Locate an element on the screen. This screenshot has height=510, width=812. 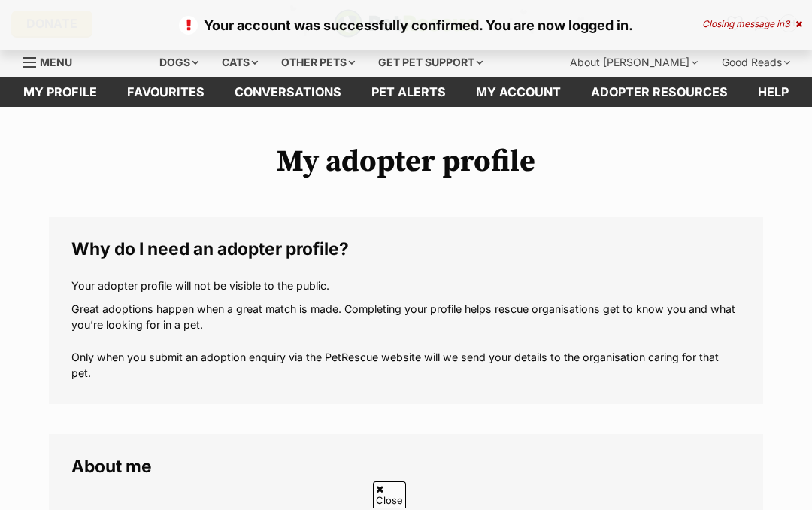
a: Favourites is located at coordinates (165, 91).